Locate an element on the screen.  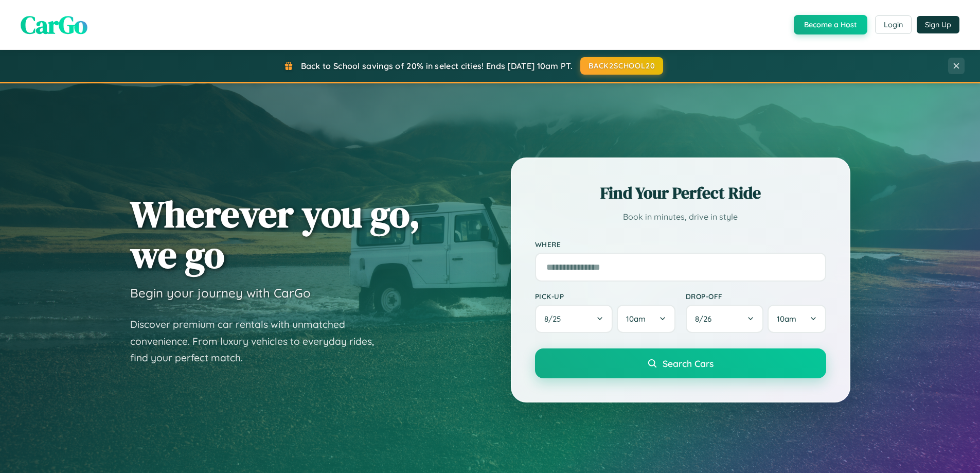
button: BACK2SCHOOL20 is located at coordinates (621, 66).